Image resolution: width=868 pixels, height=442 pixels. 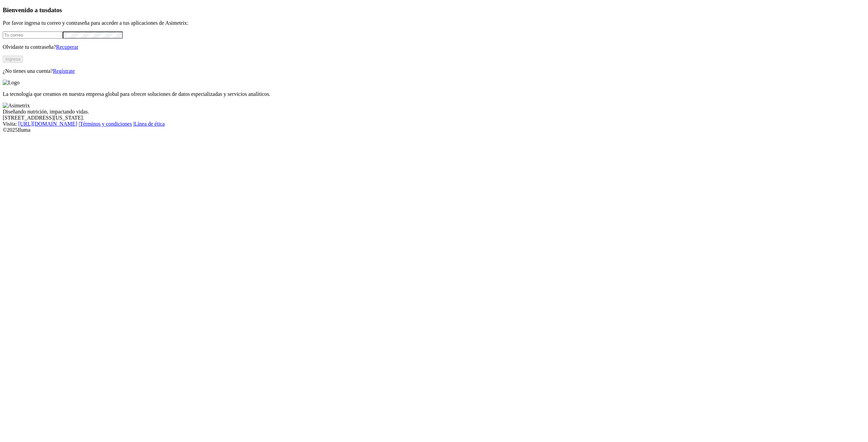 I want to click on h3: Bienvenido a tus, so click(x=434, y=10).